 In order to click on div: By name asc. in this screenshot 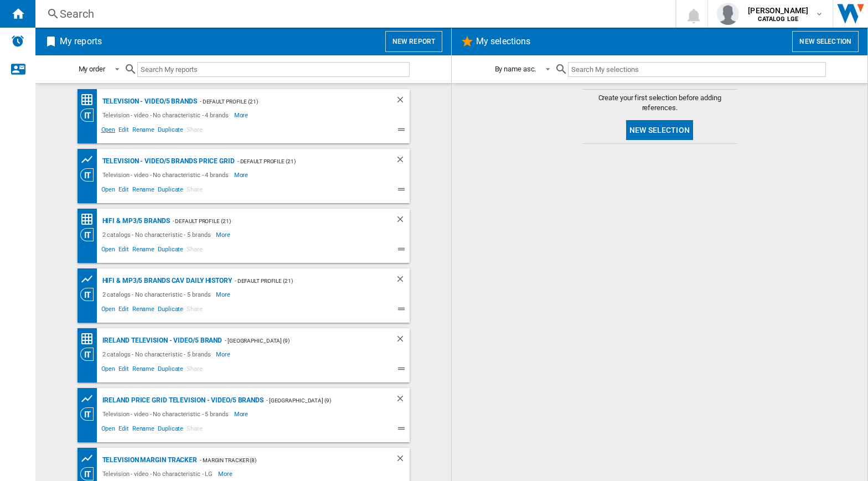, I will do `click(516, 68)`.